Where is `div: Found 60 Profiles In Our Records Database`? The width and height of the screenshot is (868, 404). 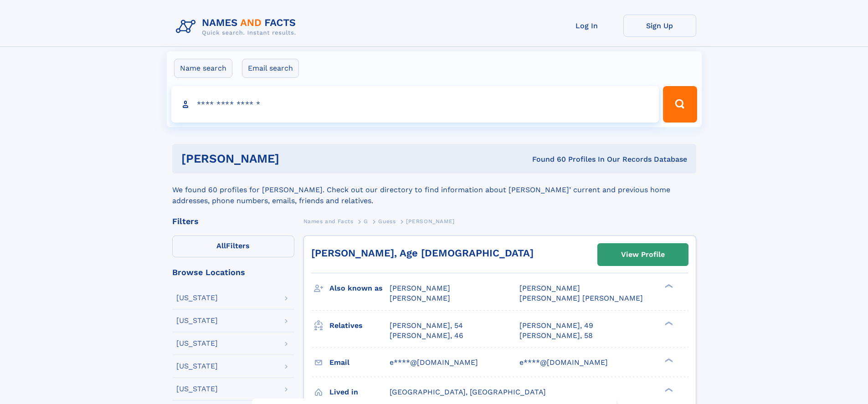
div: Found 60 Profiles In Our Records Database is located at coordinates (547, 159).